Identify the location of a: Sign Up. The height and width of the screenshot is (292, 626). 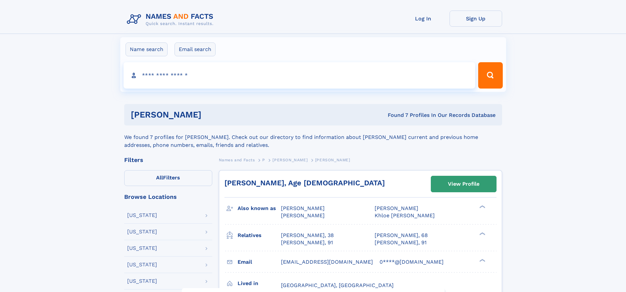
(476, 18).